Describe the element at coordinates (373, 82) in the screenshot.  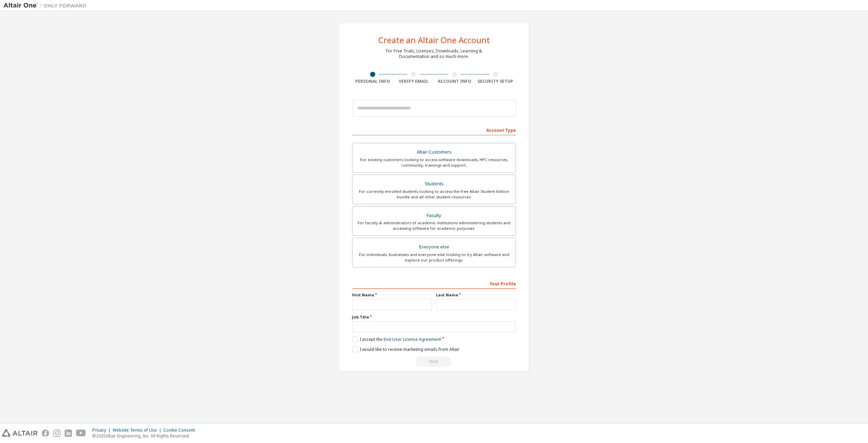
I see `div: Personal Info` at that location.